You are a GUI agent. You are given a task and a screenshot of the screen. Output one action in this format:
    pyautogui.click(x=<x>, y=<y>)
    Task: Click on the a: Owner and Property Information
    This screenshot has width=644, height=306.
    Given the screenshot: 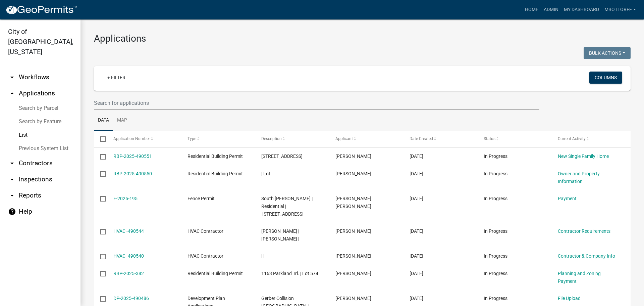 What is the action you would take?
    pyautogui.click(x=579, y=177)
    